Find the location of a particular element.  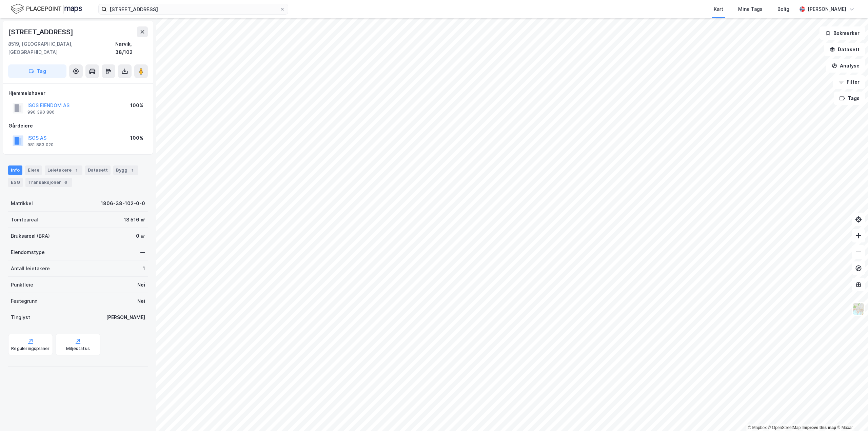

div: Kontrollprogram for chat is located at coordinates (851, 414).